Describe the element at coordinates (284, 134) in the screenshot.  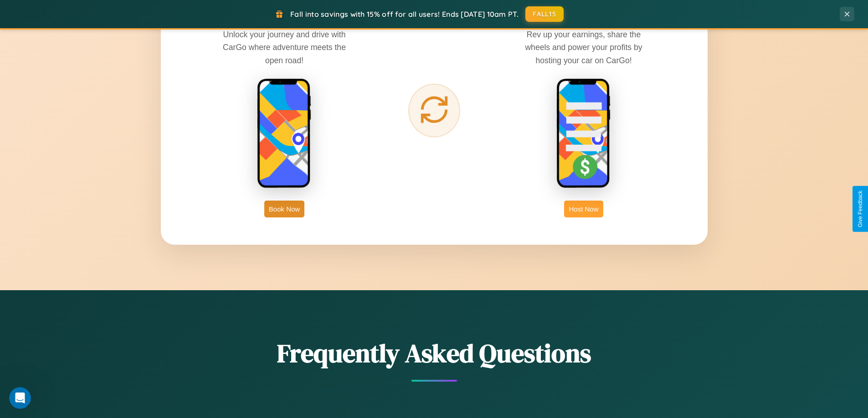
I see `img: rent phone` at that location.